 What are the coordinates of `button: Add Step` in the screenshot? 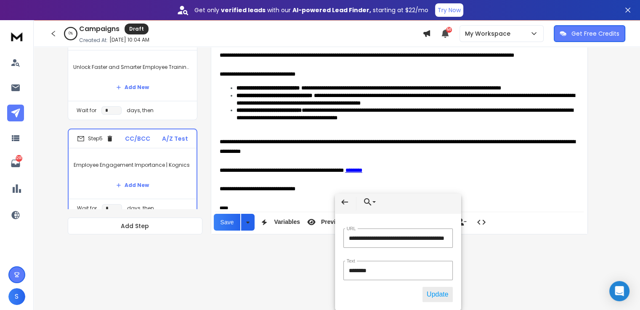 It's located at (135, 226).